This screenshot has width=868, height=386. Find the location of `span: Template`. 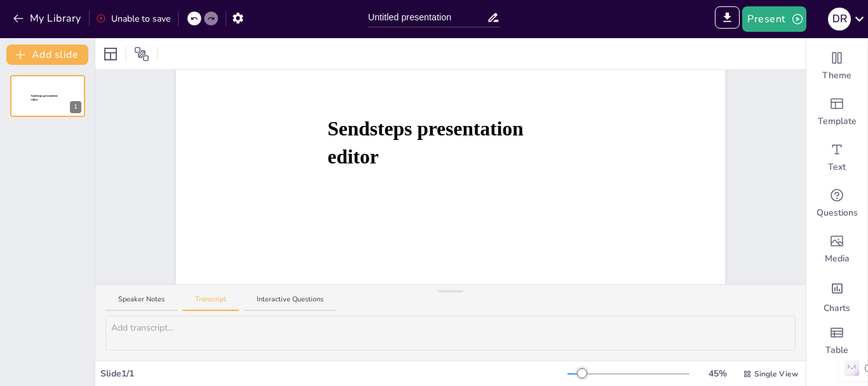

span: Template is located at coordinates (837, 121).